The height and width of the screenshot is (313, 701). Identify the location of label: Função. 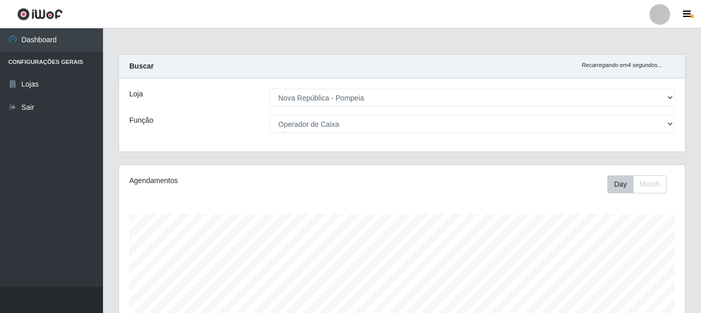
(141, 120).